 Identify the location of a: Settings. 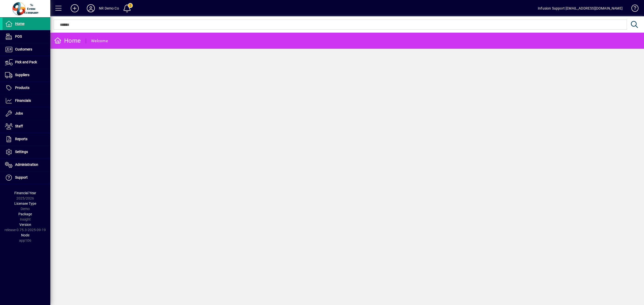
(26, 152).